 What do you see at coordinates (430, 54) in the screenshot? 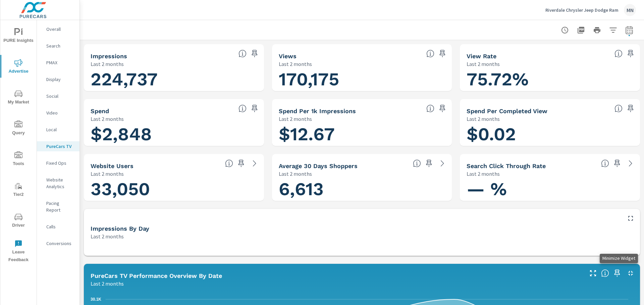
I see `span: Number of times your connected TV ad was viewed completely by a user. [Source: This data is provi...` at bounding box center [430, 54].